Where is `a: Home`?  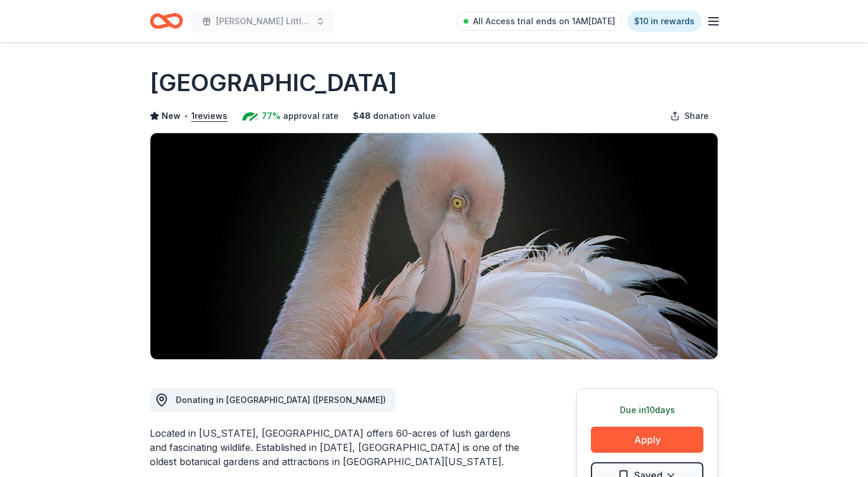
a: Home is located at coordinates (167, 21).